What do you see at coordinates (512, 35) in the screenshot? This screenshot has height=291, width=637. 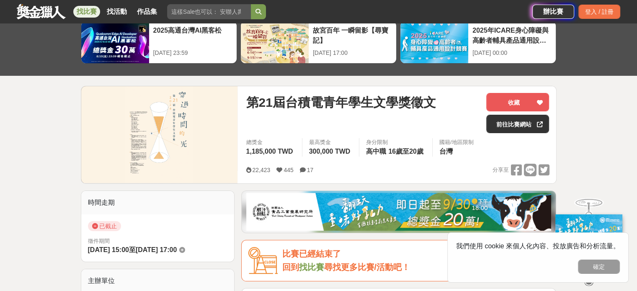 I see `div: 2025年ICARE身心障礙與高齡者輔具產品通用設計競賽` at bounding box center [512, 35].